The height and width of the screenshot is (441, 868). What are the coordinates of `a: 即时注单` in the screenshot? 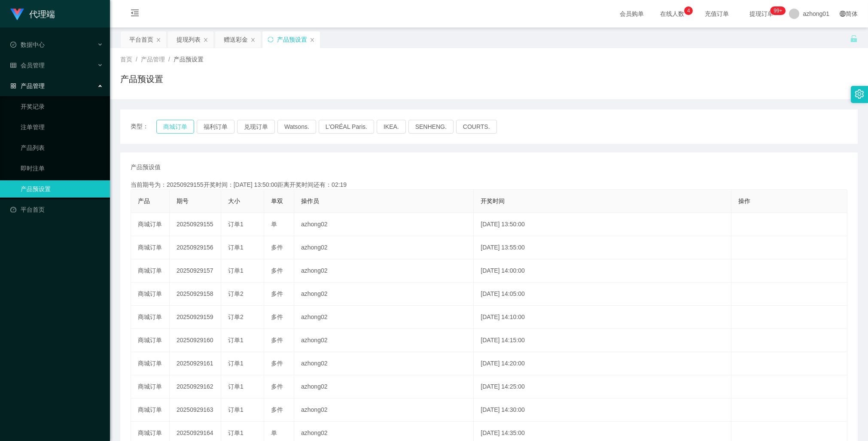 It's located at (62, 168).